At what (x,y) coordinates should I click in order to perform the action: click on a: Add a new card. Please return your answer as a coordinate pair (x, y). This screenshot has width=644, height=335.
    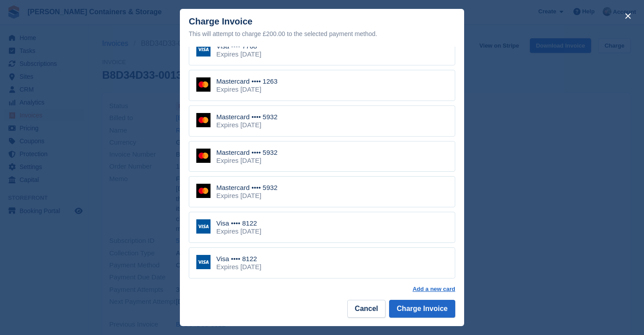
    Looking at the image, I should click on (434, 289).